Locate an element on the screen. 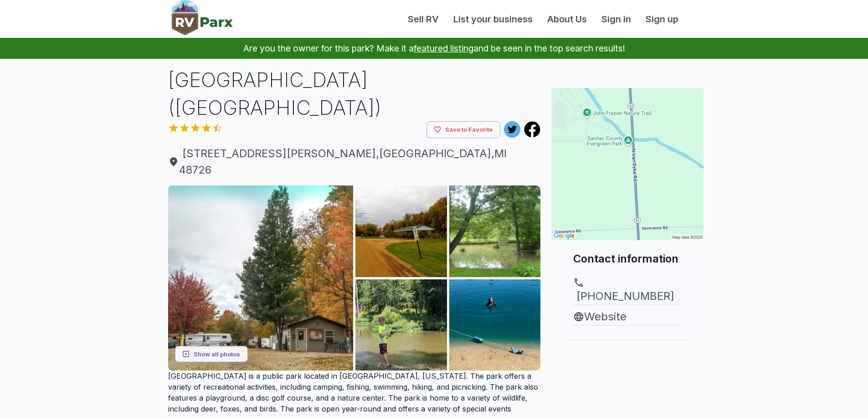 The height and width of the screenshot is (417, 868). a: About Us is located at coordinates (567, 19).